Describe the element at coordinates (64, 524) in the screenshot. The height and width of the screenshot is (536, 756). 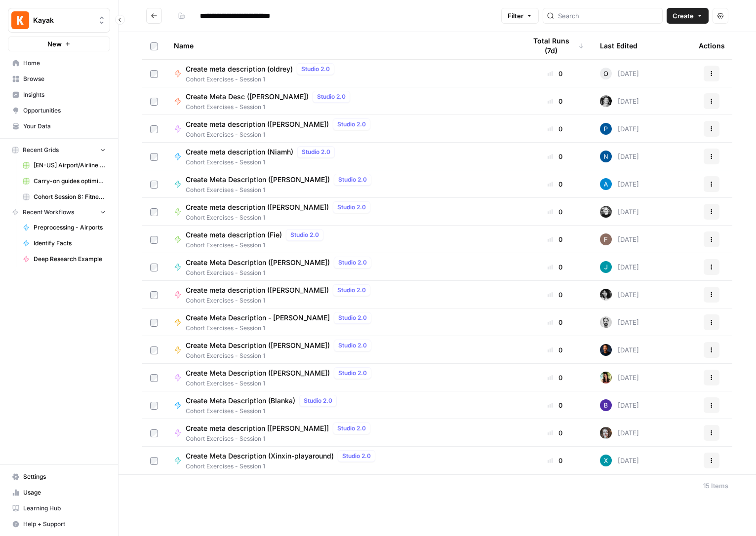
I see `span: Help + Support` at that location.